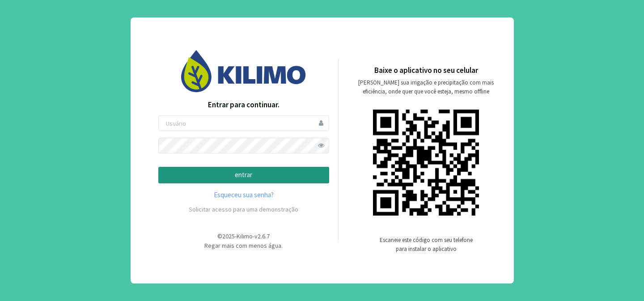 This screenshot has width=644, height=301. I want to click on img: Image, so click(244, 71).